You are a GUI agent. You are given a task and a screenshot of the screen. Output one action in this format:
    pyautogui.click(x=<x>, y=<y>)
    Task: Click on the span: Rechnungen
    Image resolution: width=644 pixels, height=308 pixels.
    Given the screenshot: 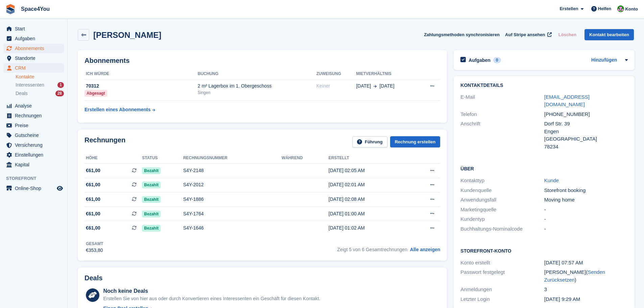 What is the action you would take?
    pyautogui.click(x=35, y=116)
    